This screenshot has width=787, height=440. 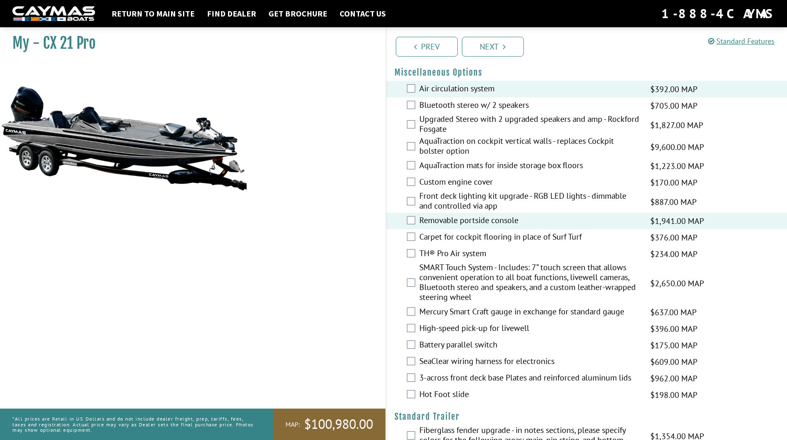 I want to click on label: Front deck lighting kit upgrade - RGB LED lights - dimmable and controlled via app, so click(x=529, y=202).